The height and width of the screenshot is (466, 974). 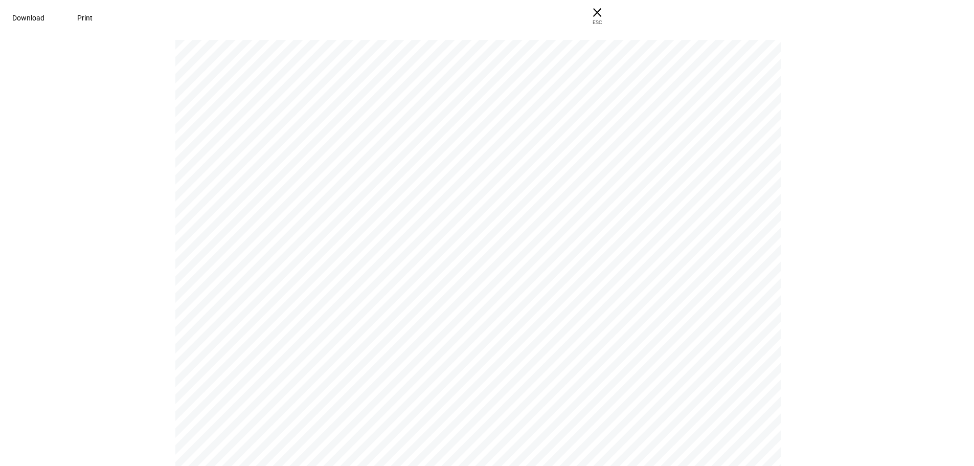 I want to click on span: Download, so click(x=28, y=18).